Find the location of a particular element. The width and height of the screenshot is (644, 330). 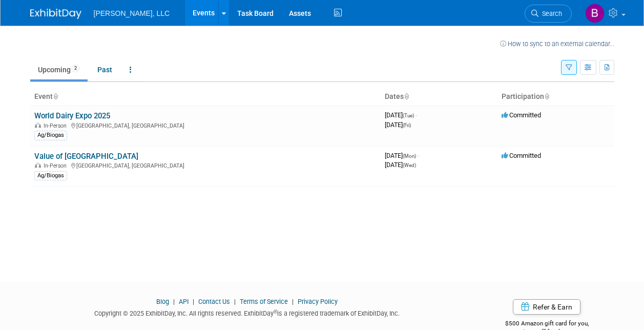

span: 2 is located at coordinates (75, 68).